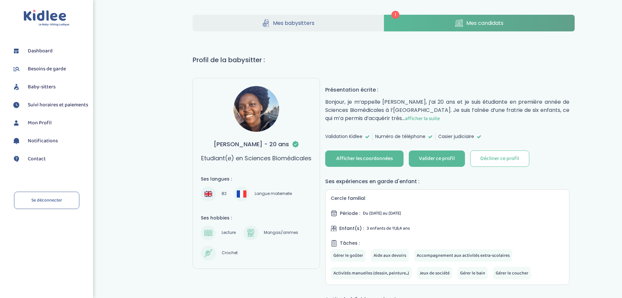  I want to click on h1: Profil de la babysitter :, so click(384, 60).